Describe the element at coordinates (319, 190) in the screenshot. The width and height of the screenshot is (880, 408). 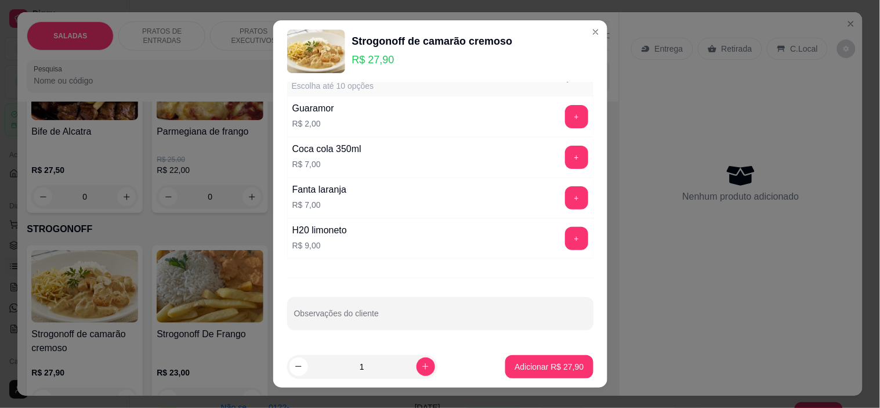
I see `div: Fanta laranja` at that location.